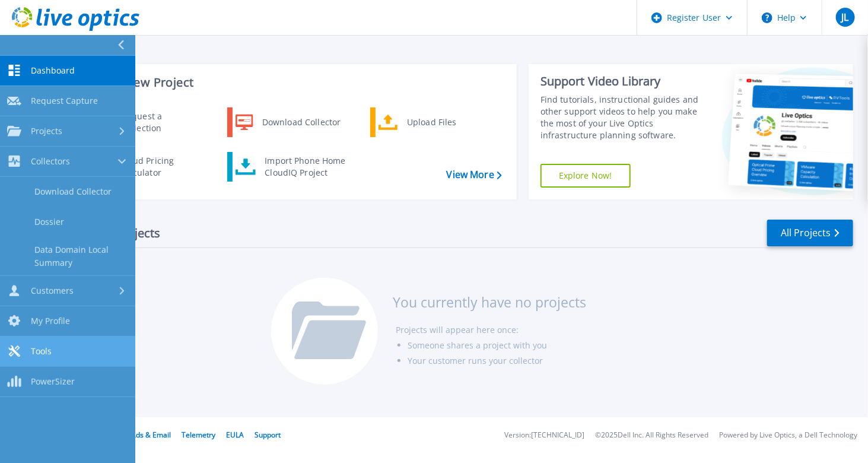 This screenshot has height=463, width=868. I want to click on div: Import Phone Home CloudIQ Project, so click(305, 167).